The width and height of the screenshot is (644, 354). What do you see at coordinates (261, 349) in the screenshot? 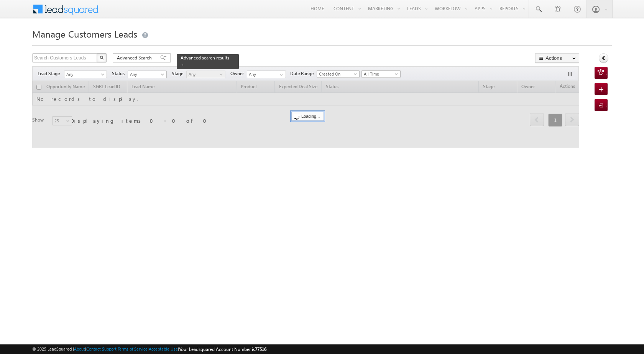
I see `span: 77516` at bounding box center [261, 349].